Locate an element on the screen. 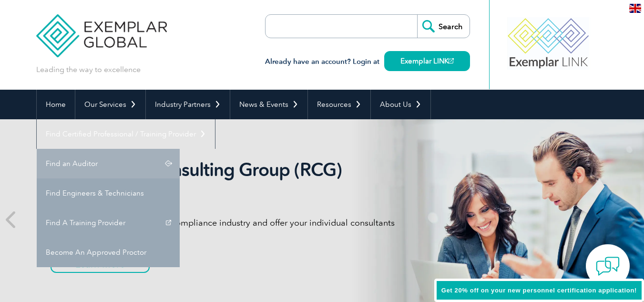 Image resolution: width=644 pixels, height=302 pixels. a: Find Certified Professional / Training Provider is located at coordinates (126, 134).